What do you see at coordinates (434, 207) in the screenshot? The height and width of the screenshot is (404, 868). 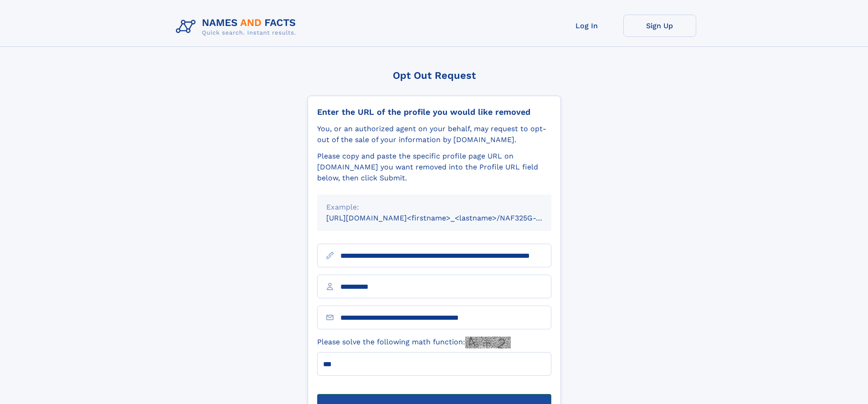 I see `div: Example:` at bounding box center [434, 207].